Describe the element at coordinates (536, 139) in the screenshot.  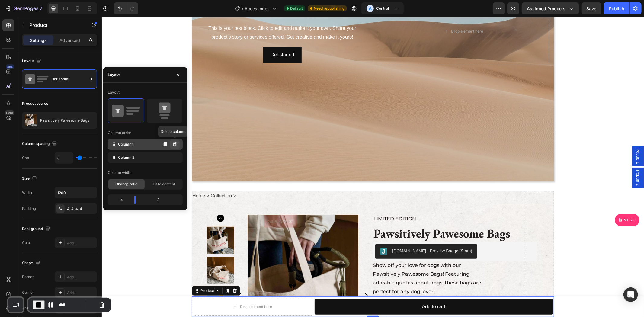
I see `span: Popup 1` at that location.